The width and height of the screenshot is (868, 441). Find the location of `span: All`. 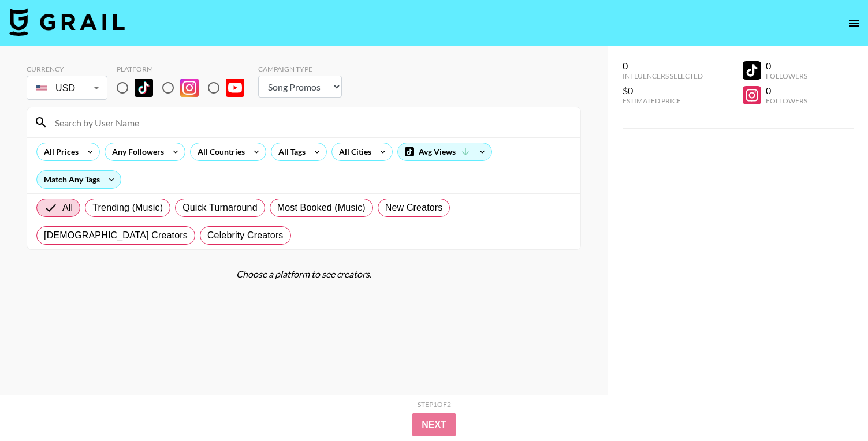

span: All is located at coordinates (68, 208).